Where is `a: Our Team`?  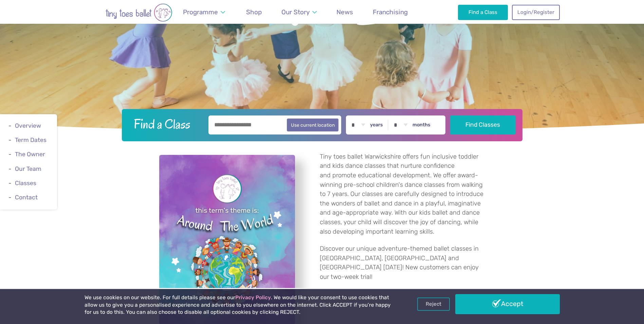
a: Our Team is located at coordinates (28, 169).